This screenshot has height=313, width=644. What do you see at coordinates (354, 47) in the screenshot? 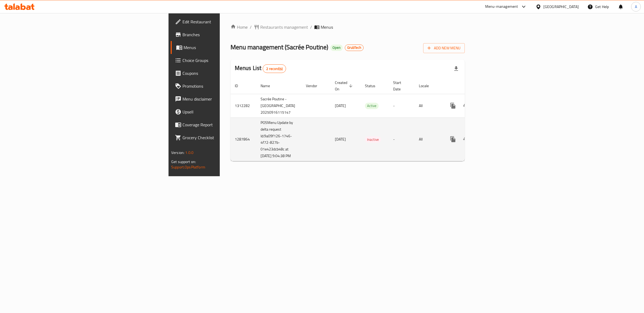
I see `span: GrubTech` at bounding box center [354, 47].